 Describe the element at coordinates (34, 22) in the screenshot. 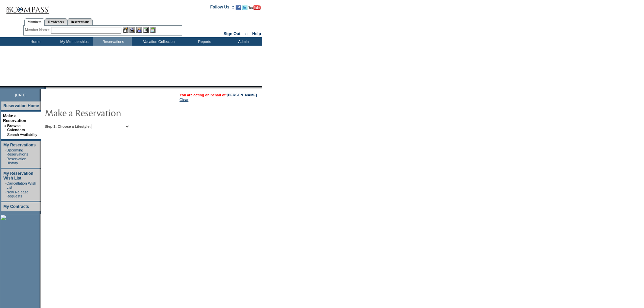

I see `a: Members` at that location.